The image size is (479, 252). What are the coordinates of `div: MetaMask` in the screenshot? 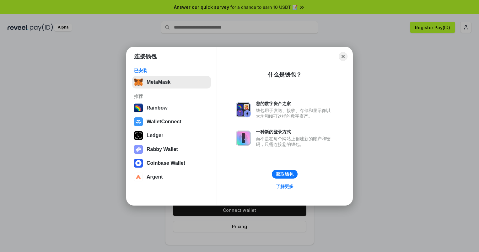 It's located at (159, 82).